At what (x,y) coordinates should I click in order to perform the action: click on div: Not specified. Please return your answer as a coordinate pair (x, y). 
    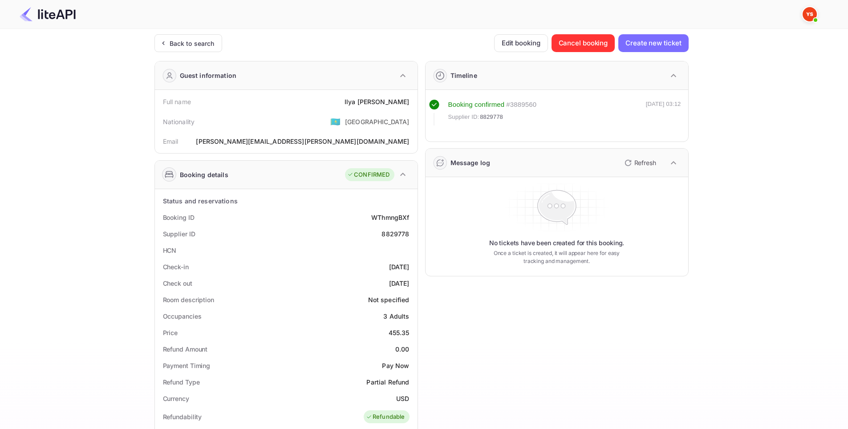
    Looking at the image, I should click on (389, 300).